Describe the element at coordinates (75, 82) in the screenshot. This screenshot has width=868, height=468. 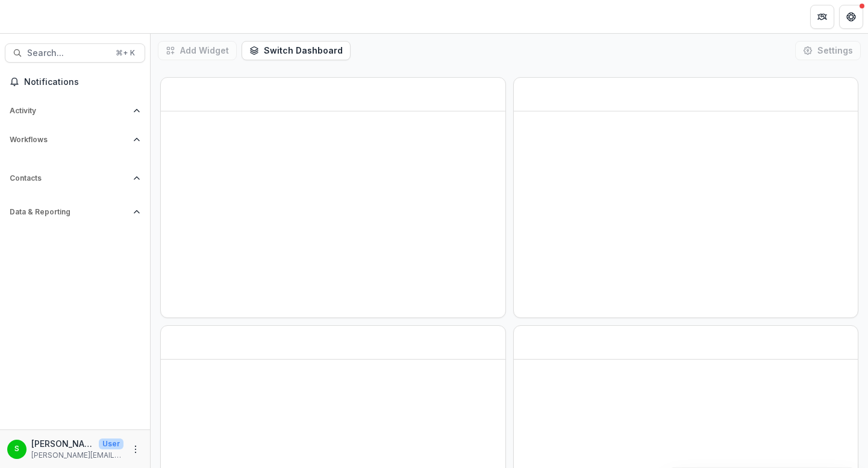
I see `button: Notifications` at that location.